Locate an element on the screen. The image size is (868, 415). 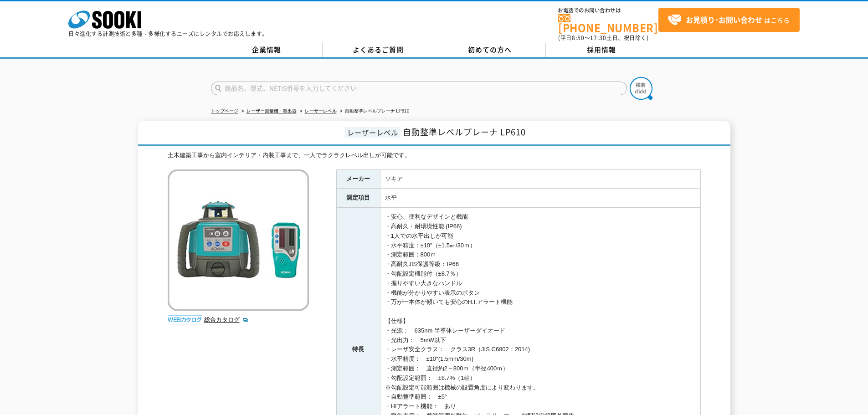
span: レーザーレベル is located at coordinates (373, 132).